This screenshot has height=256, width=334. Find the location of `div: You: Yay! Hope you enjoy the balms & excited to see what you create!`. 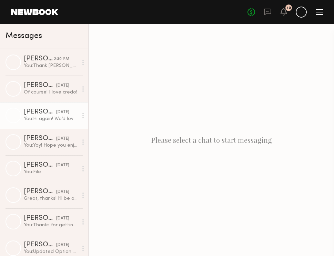

div: You: Yay! Hope you enjoy the balms & excited to see what you create! is located at coordinates (51, 145).